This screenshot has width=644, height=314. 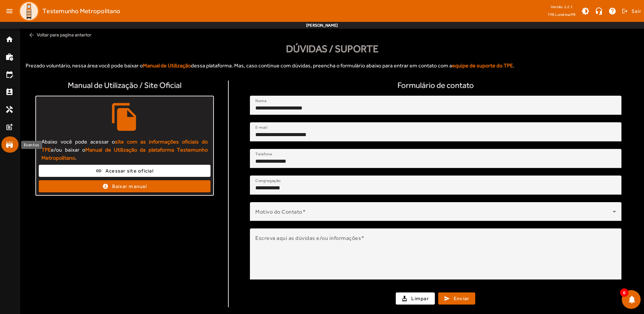 I want to click on mat-label: Nome, so click(x=261, y=101).